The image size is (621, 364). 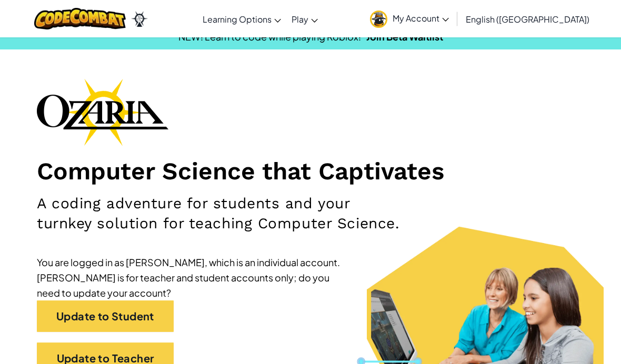 What do you see at coordinates (139, 19) in the screenshot?
I see `img: Ozaria` at bounding box center [139, 19].